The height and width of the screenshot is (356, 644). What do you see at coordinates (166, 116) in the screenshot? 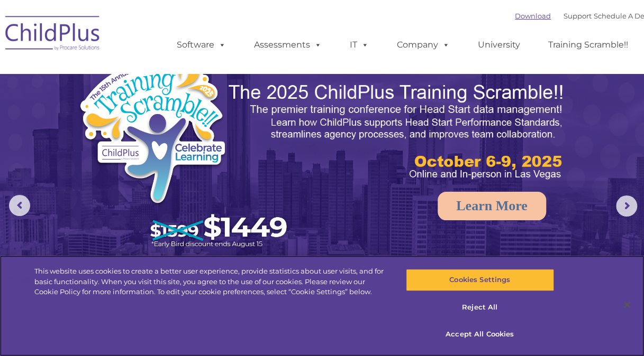
I see `span: Phone number` at bounding box center [166, 116].